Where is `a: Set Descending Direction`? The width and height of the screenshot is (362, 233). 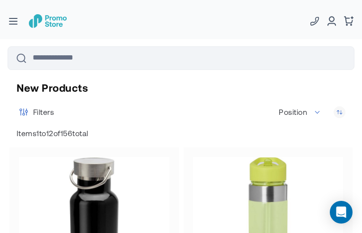
a: Set Descending Direction is located at coordinates (339, 112).